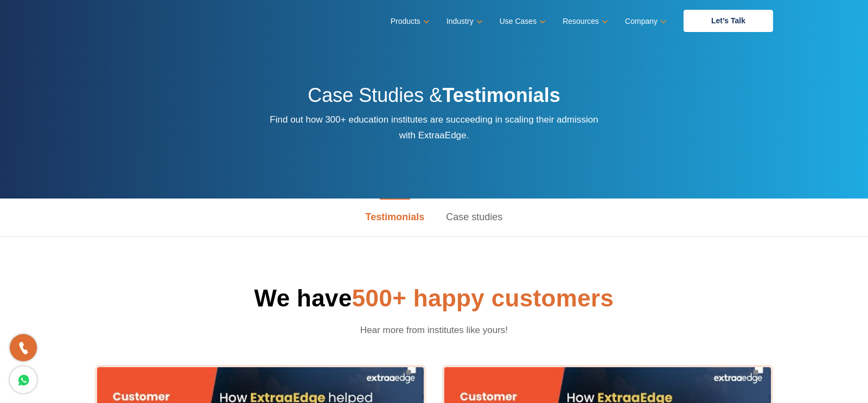 This screenshot has height=403, width=868. What do you see at coordinates (483, 298) in the screenshot?
I see `span: 500+ happy customers` at bounding box center [483, 298].